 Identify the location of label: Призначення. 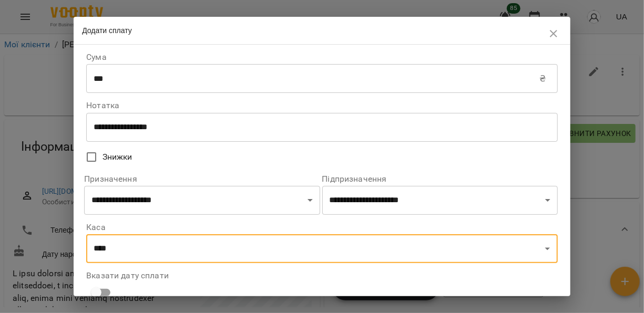
(202, 179).